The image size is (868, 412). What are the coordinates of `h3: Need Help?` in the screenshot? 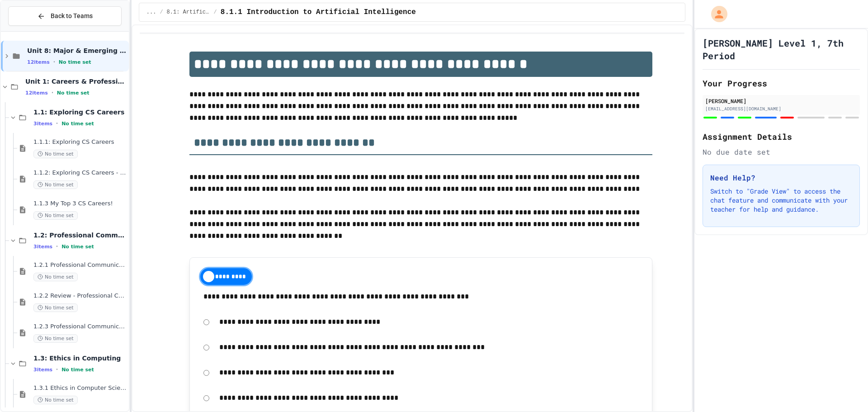 It's located at (782, 178).